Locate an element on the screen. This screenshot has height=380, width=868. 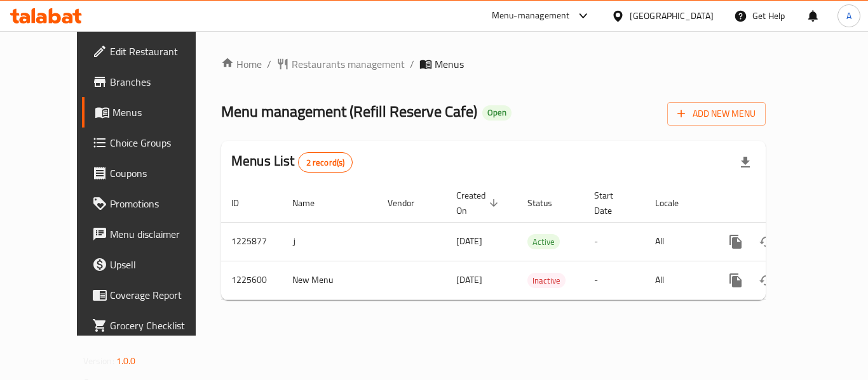
a: Upsell is located at coordinates (152, 265).